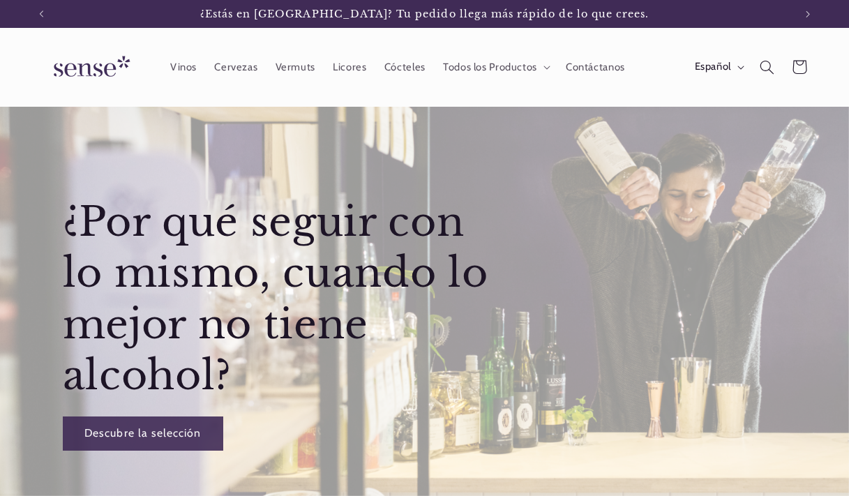 The width and height of the screenshot is (849, 496). Describe the element at coordinates (236, 67) in the screenshot. I see `a: Cervezas` at that location.